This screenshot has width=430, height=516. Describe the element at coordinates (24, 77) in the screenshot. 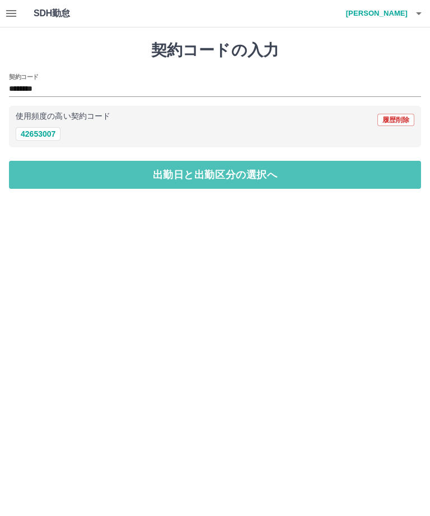

I see `h2: 契約コード` at that location.